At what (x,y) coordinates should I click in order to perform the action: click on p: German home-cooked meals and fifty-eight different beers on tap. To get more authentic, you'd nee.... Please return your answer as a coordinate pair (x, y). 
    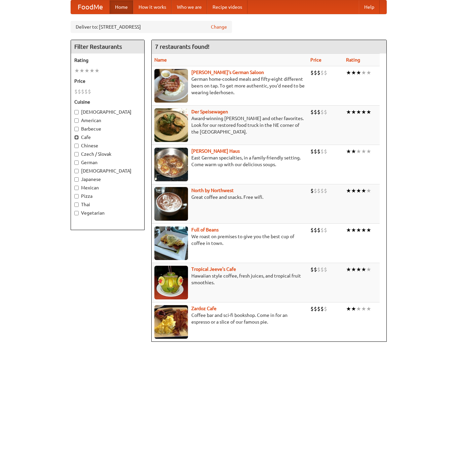
    Looking at the image, I should click on (230, 86).